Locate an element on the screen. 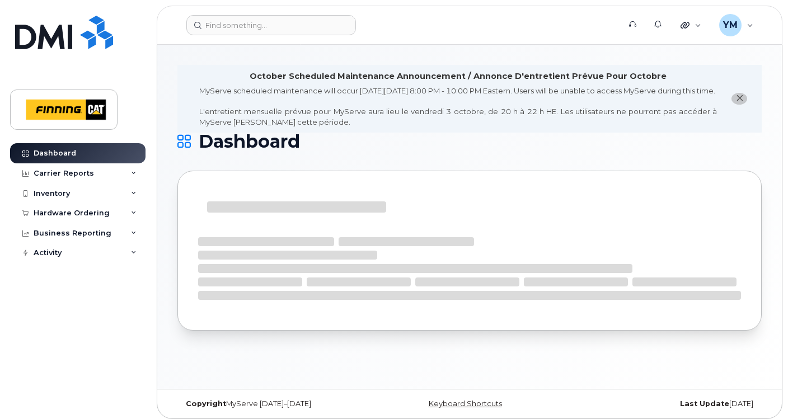 This screenshot has height=419, width=788. button: close notification is located at coordinates (739, 98).